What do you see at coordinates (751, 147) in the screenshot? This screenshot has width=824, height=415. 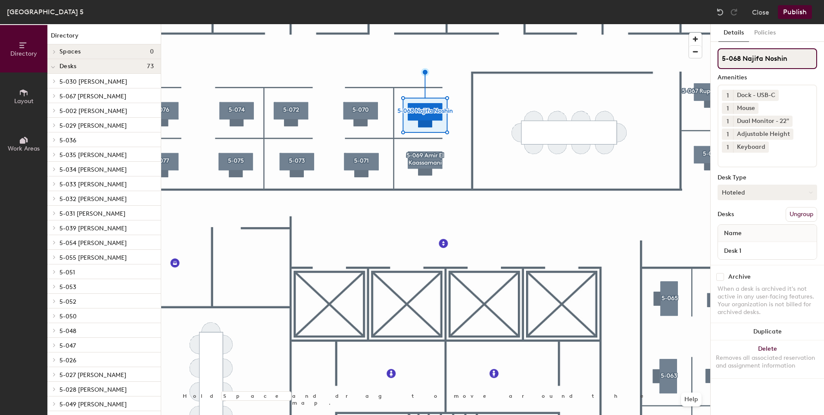 I see `div: Keyboard` at bounding box center [751, 147].